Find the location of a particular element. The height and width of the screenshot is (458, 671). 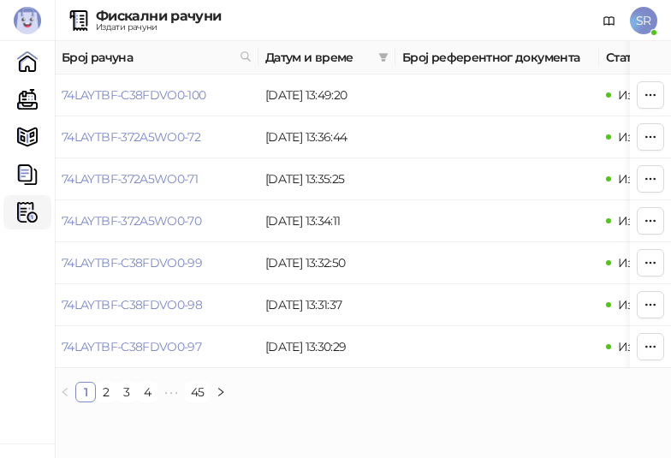

li: 1 is located at coordinates (86, 392).